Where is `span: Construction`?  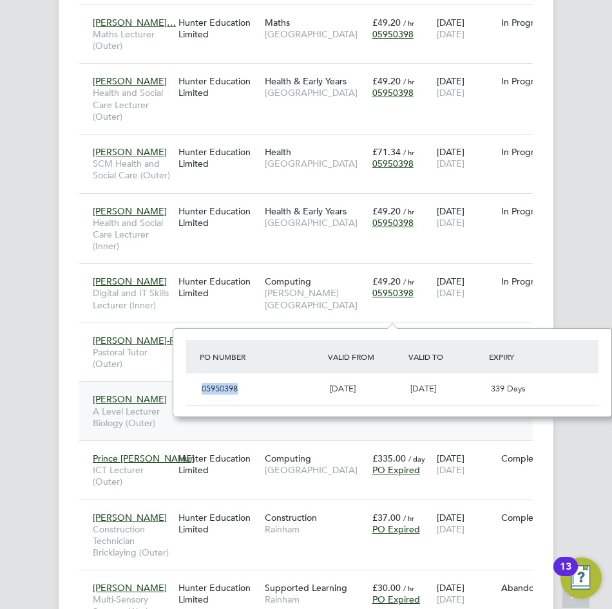 span: Construction is located at coordinates (290, 518).